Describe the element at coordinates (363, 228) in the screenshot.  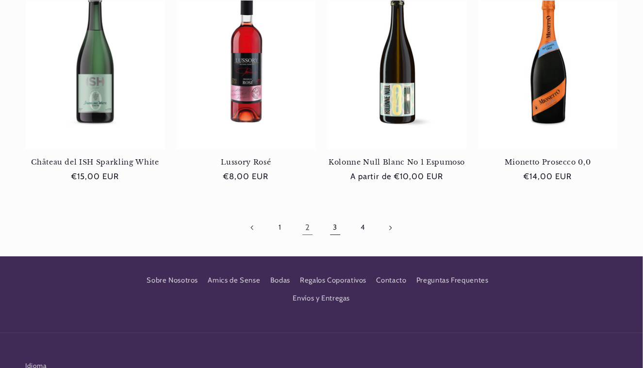
I see `a: Página 4` at that location.